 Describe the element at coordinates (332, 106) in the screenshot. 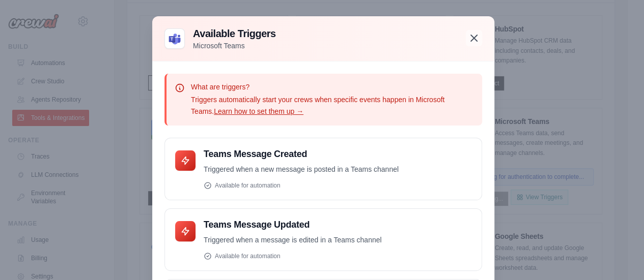

I see `p: Triggers automatically start your crews when specific events happen in Microsoft Teams.` at that location.